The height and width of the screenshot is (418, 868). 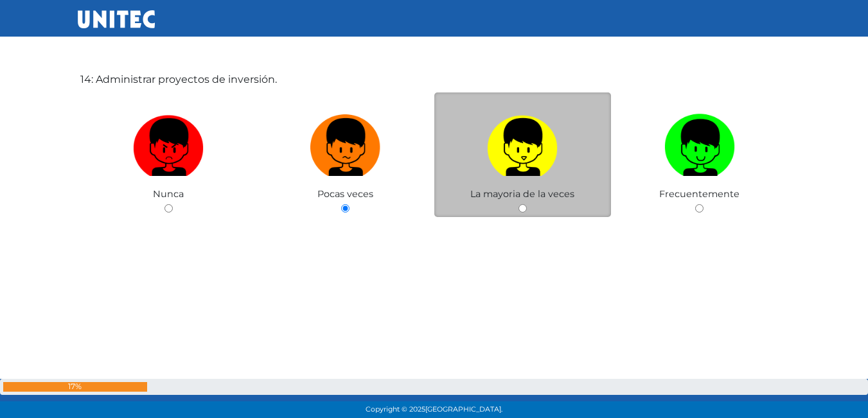 What do you see at coordinates (168, 143) in the screenshot?
I see `img: Nunca` at bounding box center [168, 143].